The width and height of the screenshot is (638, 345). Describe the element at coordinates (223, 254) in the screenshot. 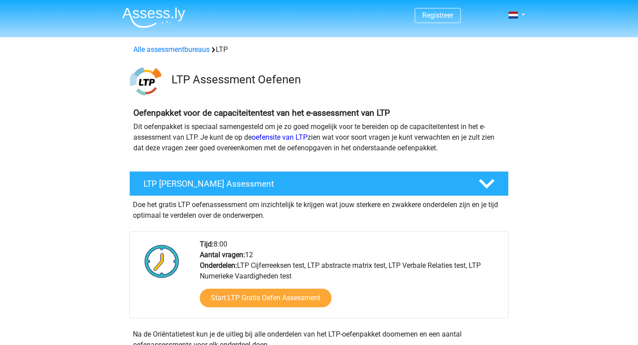

I see `b: Aantal vragen:` at that location.